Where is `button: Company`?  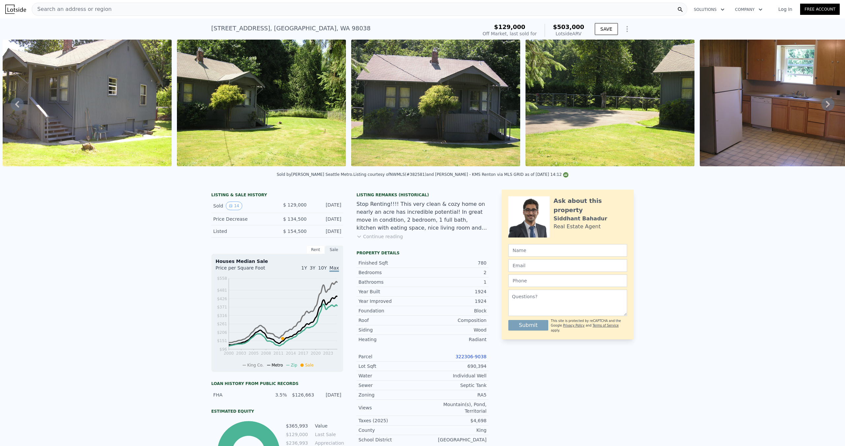 button: Company is located at coordinates (748, 10).